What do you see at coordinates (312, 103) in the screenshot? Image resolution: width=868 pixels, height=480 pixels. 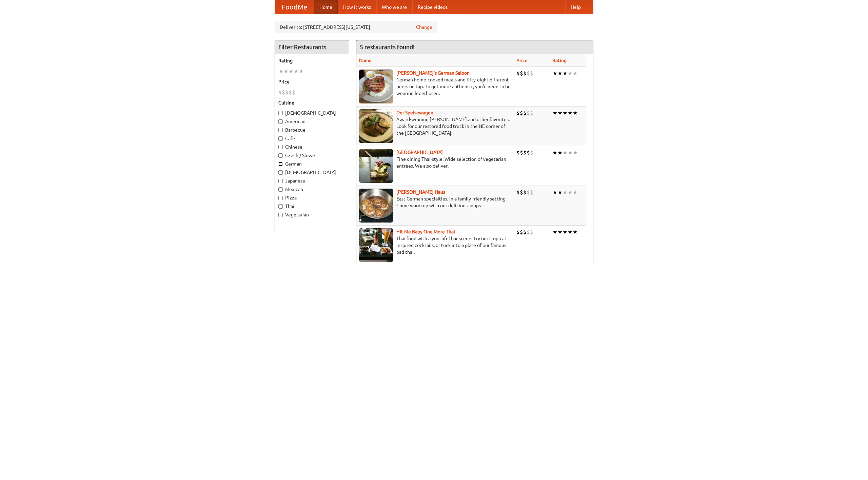 I see `h5: Cuisine` at bounding box center [312, 103].